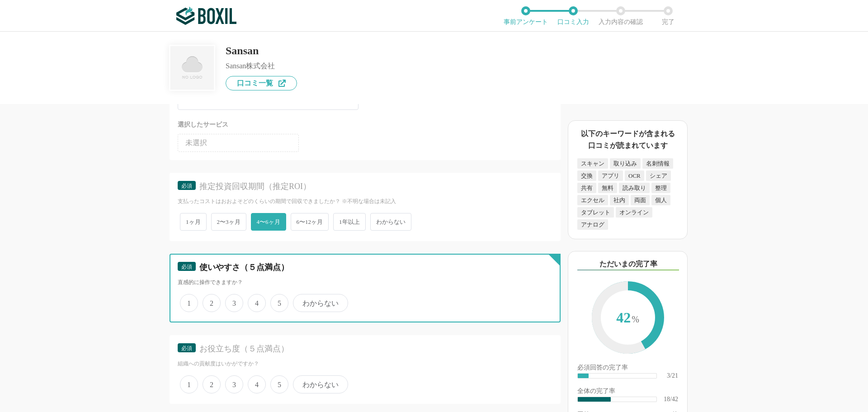 This screenshot has height=412, width=868. What do you see at coordinates (262, 83) in the screenshot?
I see `a: 口コミ一覧` at bounding box center [262, 83].